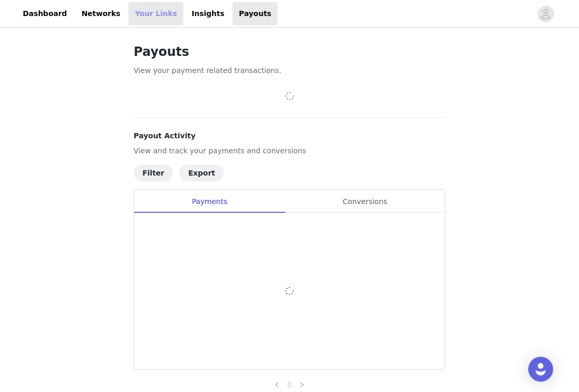 The width and height of the screenshot is (579, 392). Describe the element at coordinates (302, 385) in the screenshot. I see `i: icon: right` at that location.